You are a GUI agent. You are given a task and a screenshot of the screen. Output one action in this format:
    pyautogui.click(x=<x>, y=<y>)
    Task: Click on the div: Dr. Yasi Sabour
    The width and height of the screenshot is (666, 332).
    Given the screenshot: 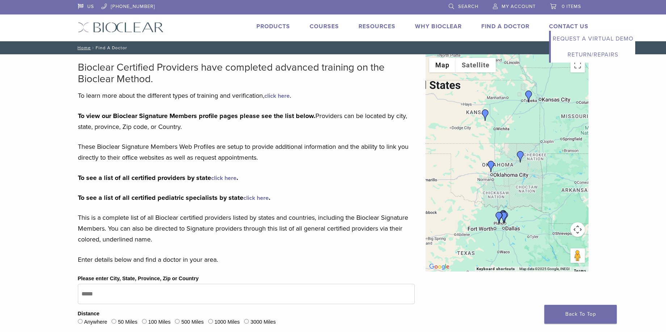 What is the action you would take?
    pyautogui.click(x=499, y=218)
    